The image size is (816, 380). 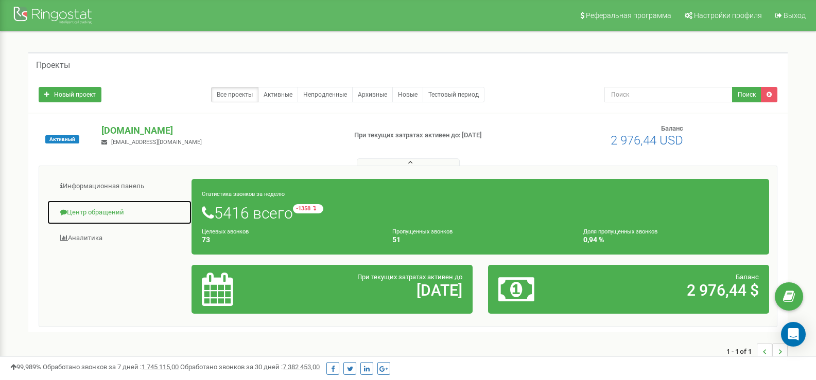 I want to click on span: Настройки профиля, so click(x=728, y=15).